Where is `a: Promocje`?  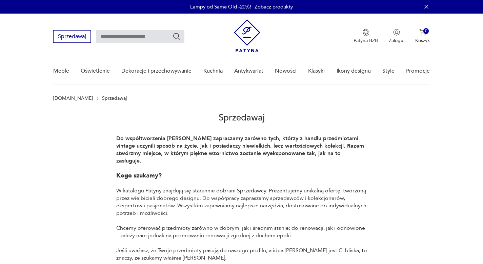 a: Promocje is located at coordinates (418, 71).